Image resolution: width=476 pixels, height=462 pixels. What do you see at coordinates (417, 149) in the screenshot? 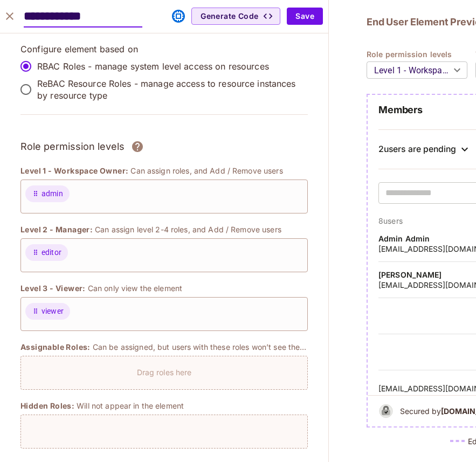
I see `div: 2 users are pending` at bounding box center [417, 149].